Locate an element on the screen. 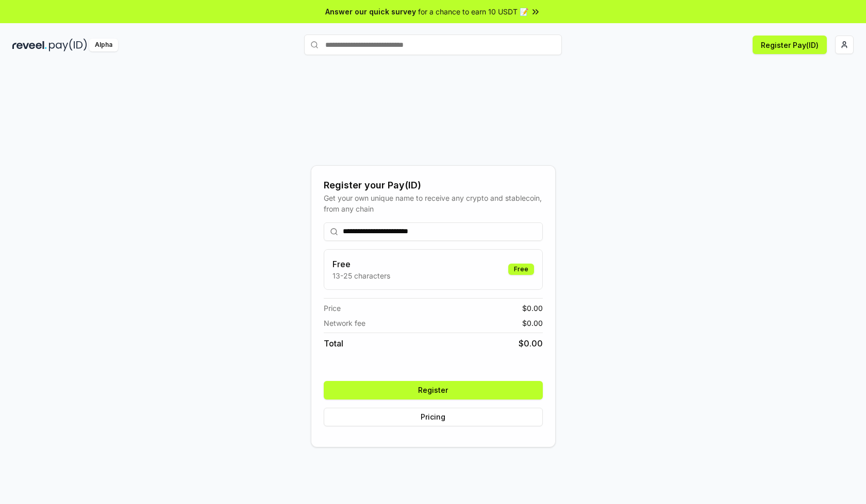 This screenshot has height=504, width=866. span: Network fee is located at coordinates (344, 323).